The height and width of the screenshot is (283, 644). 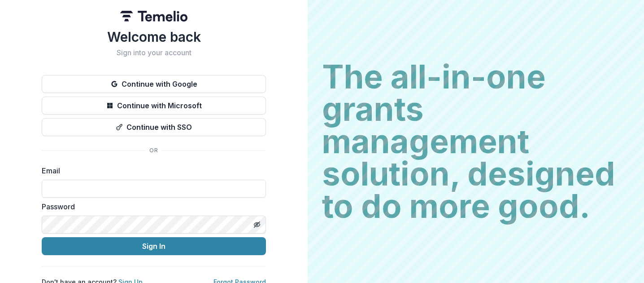 What do you see at coordinates (154, 84) in the screenshot?
I see `button: Continue with Google` at bounding box center [154, 84].